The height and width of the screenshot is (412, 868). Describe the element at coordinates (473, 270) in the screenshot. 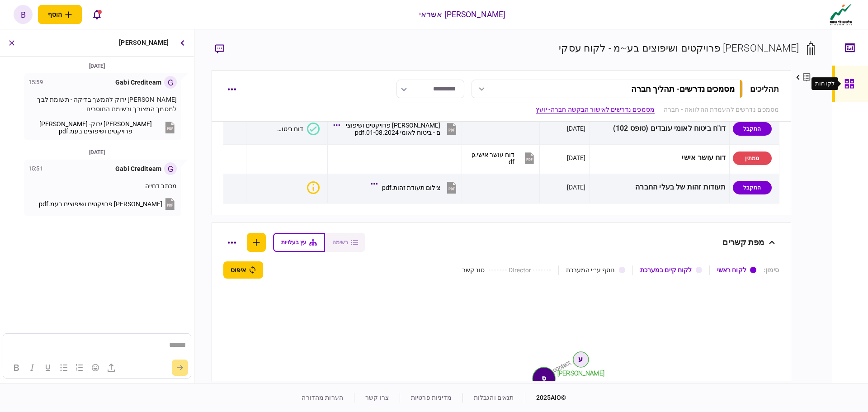

I see `div: סוג קשר` at that location.